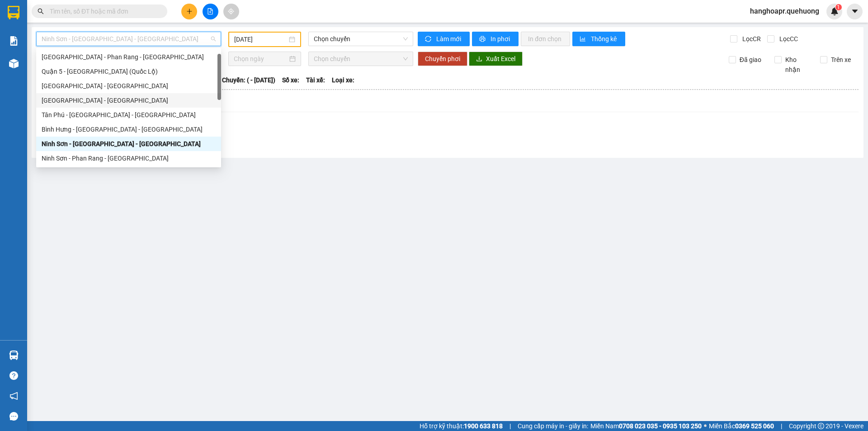  What do you see at coordinates (14, 13) in the screenshot?
I see `img: logo-vxr` at bounding box center [14, 13].